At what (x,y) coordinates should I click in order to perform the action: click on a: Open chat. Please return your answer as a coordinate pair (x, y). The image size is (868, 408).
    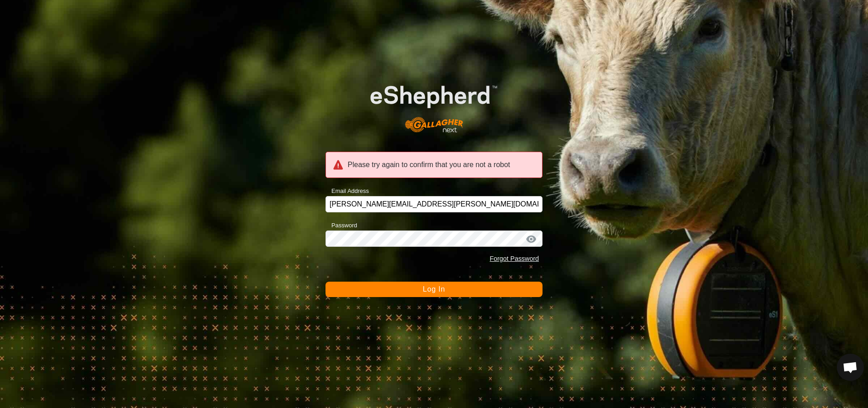
    Looking at the image, I should click on (850, 367).